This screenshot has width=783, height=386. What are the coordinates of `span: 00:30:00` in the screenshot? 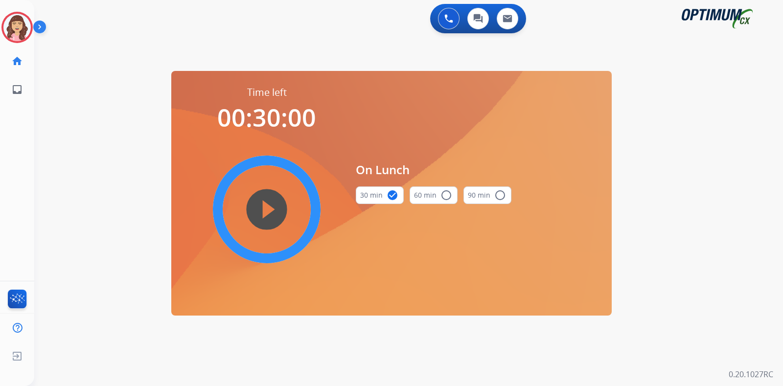 It's located at (267, 117).